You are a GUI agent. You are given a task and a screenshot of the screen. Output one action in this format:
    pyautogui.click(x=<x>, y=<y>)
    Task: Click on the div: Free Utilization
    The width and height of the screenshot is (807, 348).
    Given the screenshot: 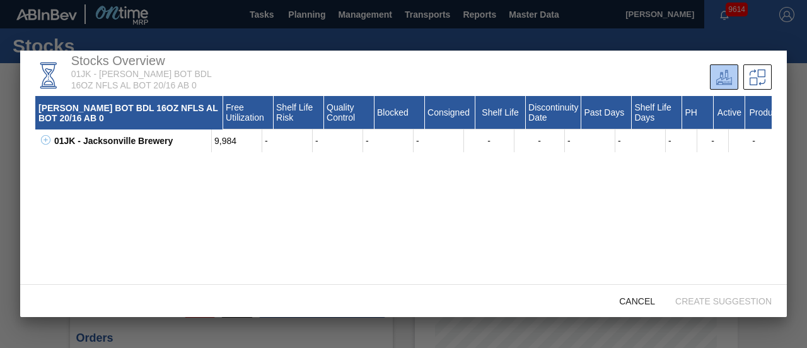 What is the action you would take?
    pyautogui.click(x=249, y=112)
    